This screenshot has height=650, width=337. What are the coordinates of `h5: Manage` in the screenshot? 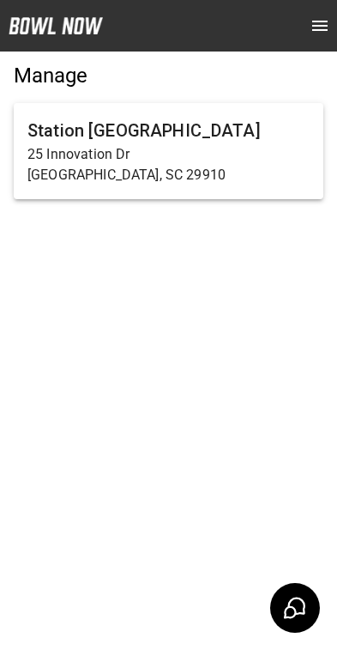 It's located at (168, 76).